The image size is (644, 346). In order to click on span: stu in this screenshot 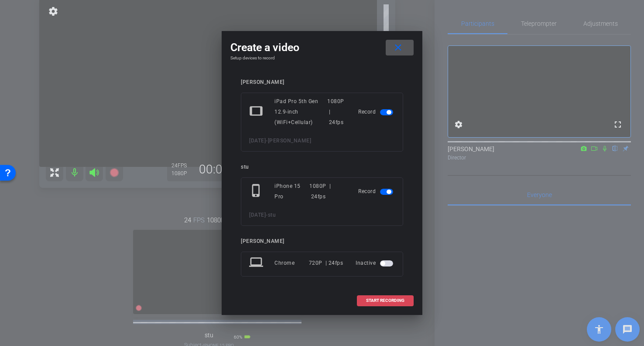, I will do `click(272, 215)`.